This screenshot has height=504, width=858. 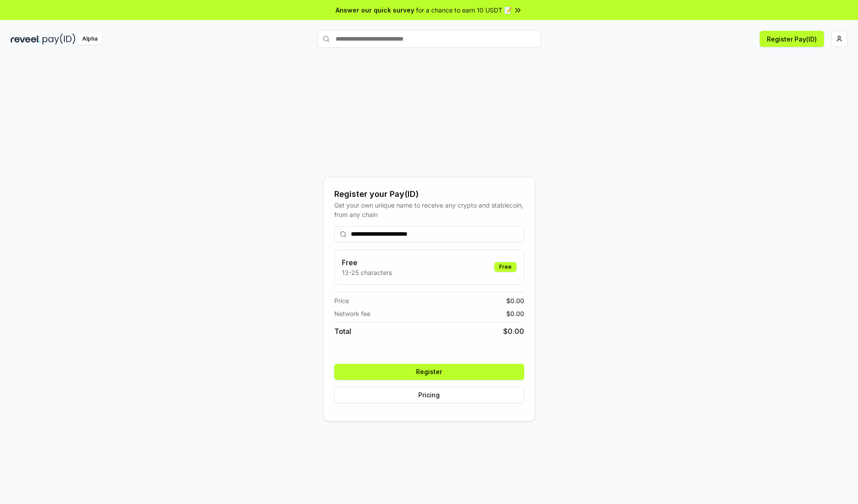 I want to click on h3: Free, so click(x=367, y=262).